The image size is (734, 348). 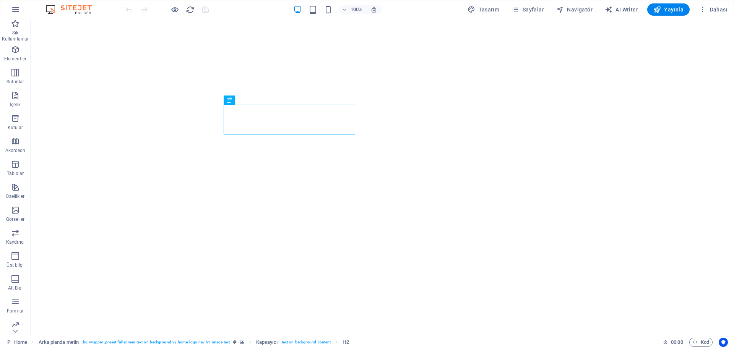 I want to click on p: Alt Bigi, so click(x=15, y=288).